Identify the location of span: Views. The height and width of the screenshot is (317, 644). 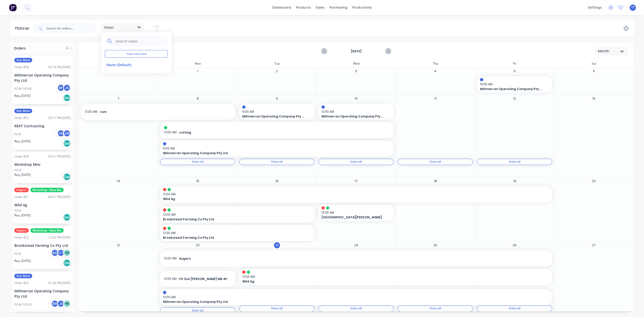
(109, 27).